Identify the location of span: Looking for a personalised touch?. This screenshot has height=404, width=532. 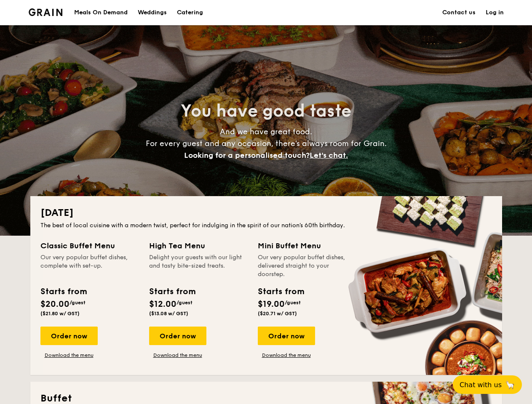
(247, 155).